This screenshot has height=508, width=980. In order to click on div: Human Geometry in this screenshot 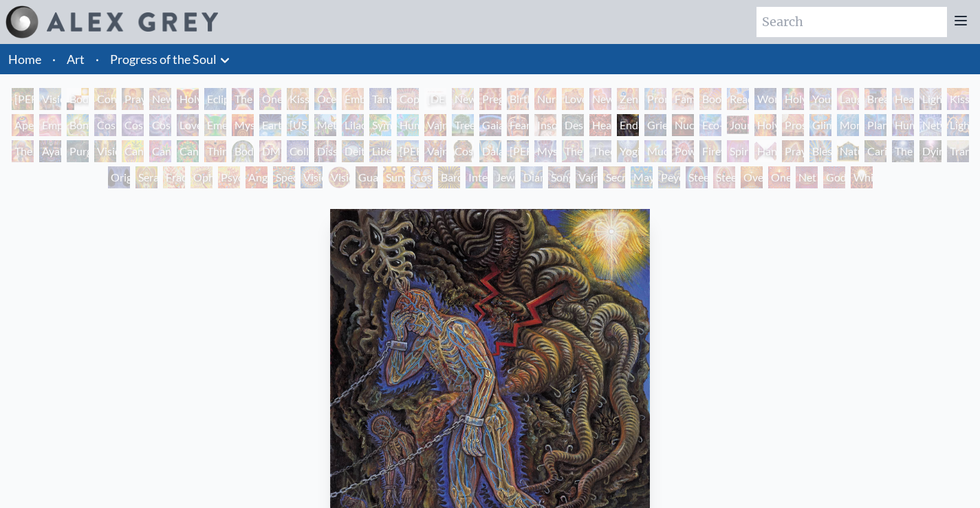, I will do `click(903, 125)`.